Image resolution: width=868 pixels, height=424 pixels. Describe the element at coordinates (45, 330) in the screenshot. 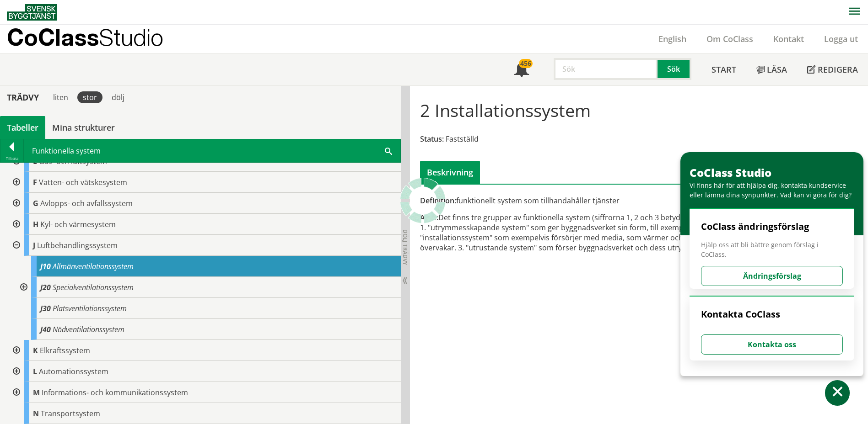

I see `span: J40` at that location.